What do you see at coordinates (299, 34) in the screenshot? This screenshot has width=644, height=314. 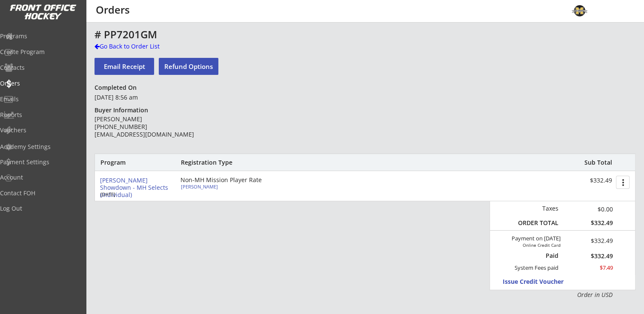 I see `div: # PP7201GM` at bounding box center [299, 34].